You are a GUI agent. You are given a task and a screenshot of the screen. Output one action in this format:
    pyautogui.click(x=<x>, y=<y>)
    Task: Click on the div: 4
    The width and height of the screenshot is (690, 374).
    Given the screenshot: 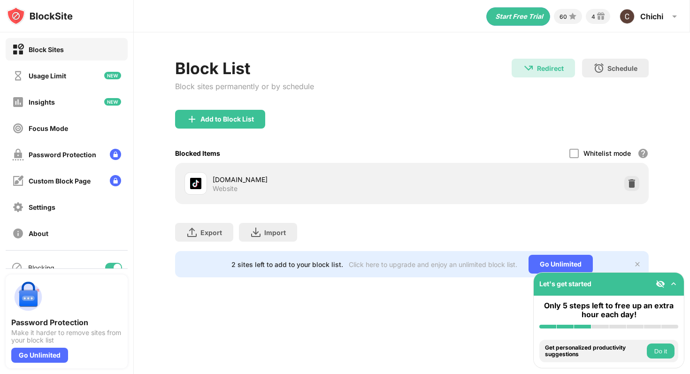 What is the action you would take?
    pyautogui.click(x=593, y=16)
    